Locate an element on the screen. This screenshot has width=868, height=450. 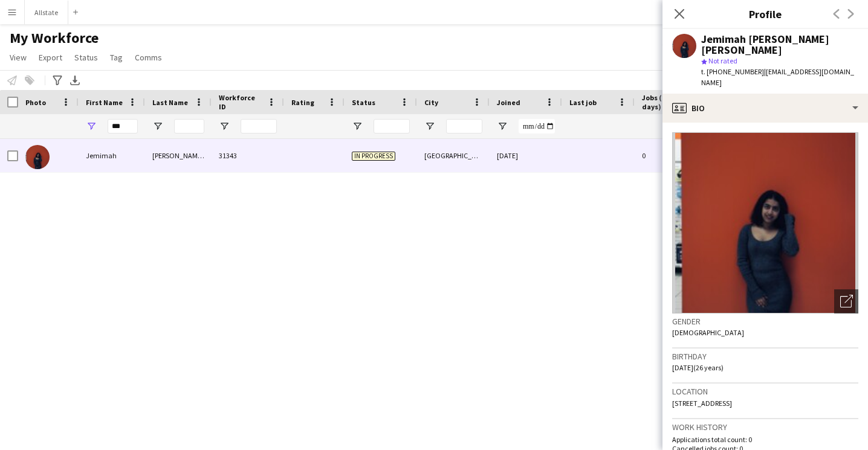
span: Tag is located at coordinates (116, 57).